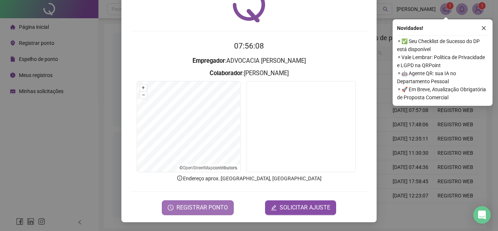  I want to click on span: clock-circle, so click(171, 208).